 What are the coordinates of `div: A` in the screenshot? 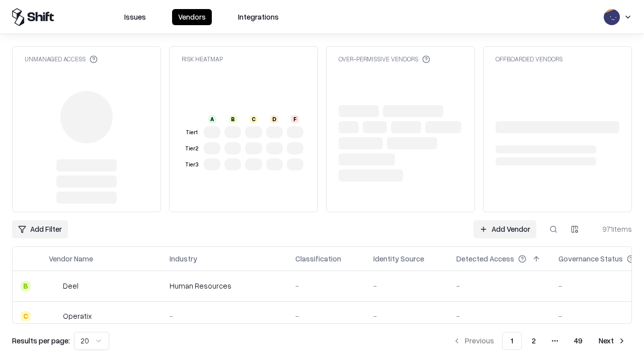 It's located at (213, 119).